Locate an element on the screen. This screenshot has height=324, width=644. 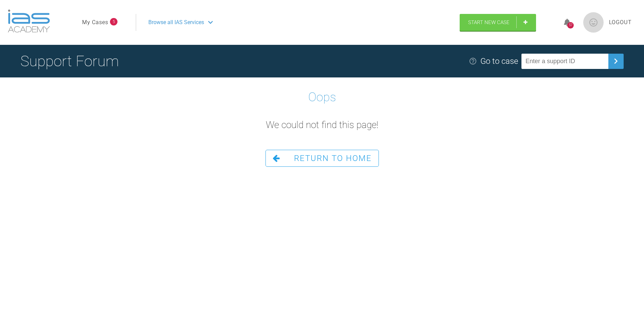
a: Logout is located at coordinates (620, 22).